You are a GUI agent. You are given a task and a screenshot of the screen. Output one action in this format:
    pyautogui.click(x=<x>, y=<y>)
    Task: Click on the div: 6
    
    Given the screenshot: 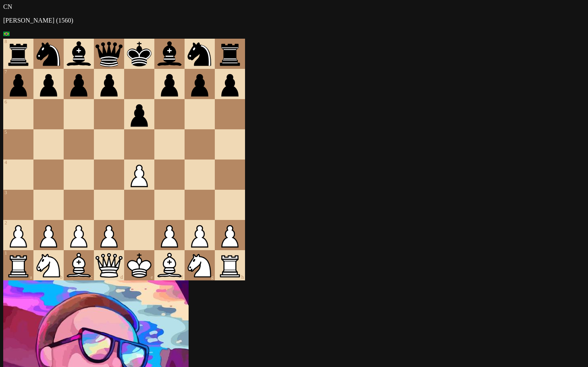 What is the action you would take?
    pyautogui.click(x=18, y=102)
    